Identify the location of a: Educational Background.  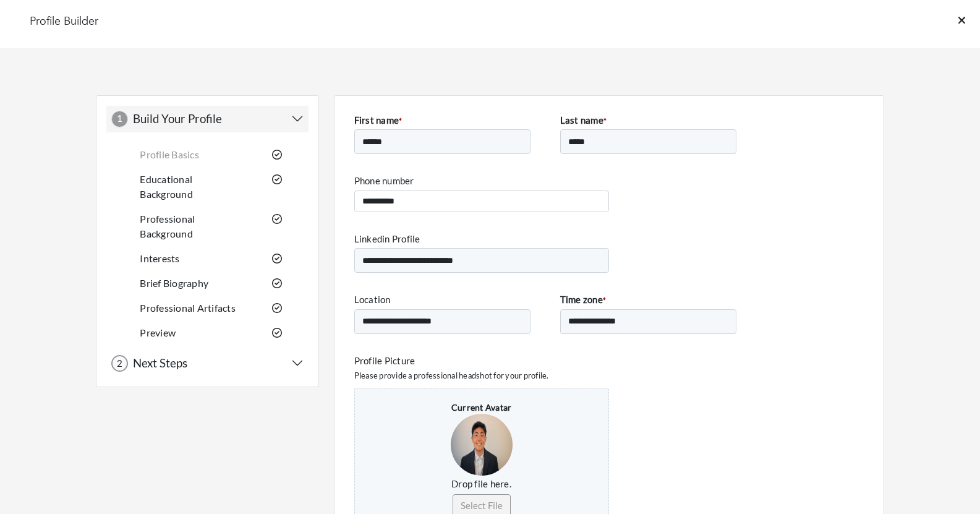
(166, 186).